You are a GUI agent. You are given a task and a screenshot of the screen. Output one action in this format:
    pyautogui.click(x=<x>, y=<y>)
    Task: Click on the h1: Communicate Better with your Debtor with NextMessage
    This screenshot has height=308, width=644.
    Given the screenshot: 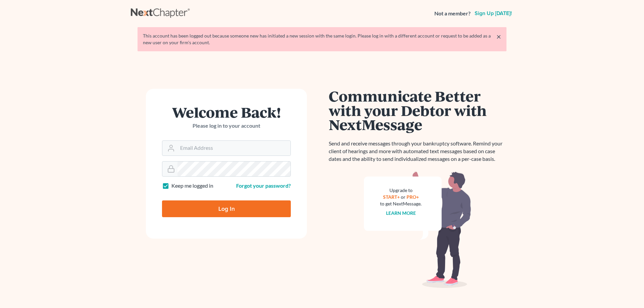 What is the action you would take?
    pyautogui.click(x=418, y=111)
    